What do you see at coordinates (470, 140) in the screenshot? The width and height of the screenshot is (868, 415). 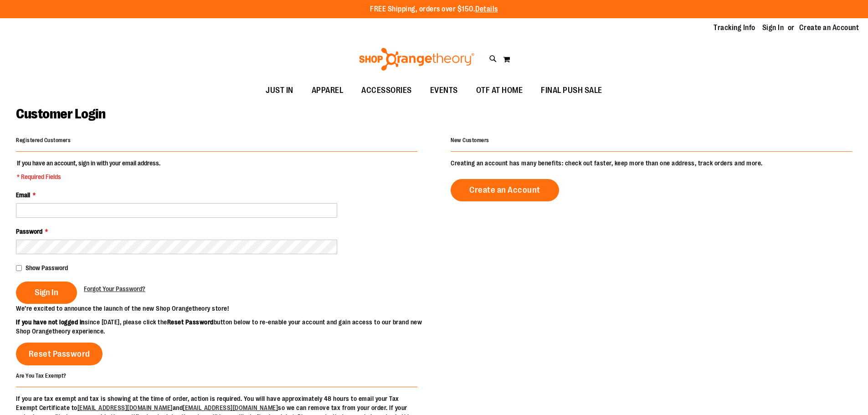 I see `strong: New Customers` at bounding box center [470, 140].